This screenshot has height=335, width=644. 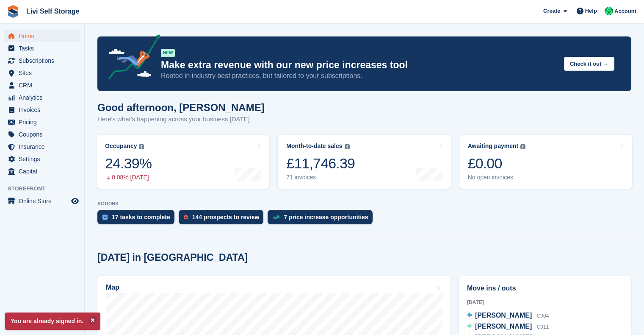 I want to click on a: 7 price increase opportunities, so click(x=322, y=219).